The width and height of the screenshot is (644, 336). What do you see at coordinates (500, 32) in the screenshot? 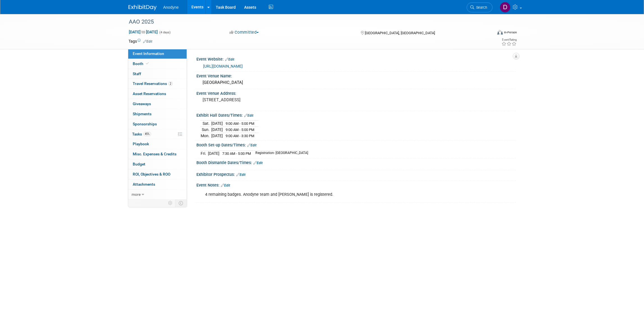
I see `img: Format-Inperson.png` at bounding box center [500, 32].